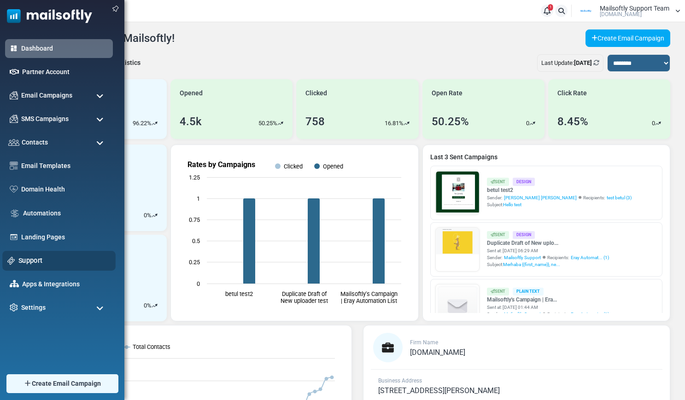 Image resolution: width=685 pixels, height=400 pixels. Describe the element at coordinates (14, 237) in the screenshot. I see `img: landing_pages.svg` at that location.